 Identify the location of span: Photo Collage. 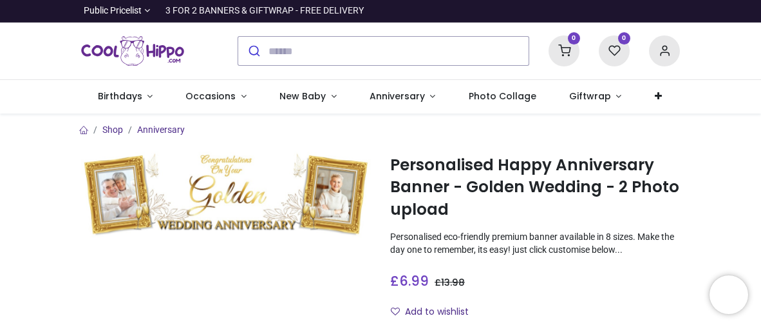
(503, 96).